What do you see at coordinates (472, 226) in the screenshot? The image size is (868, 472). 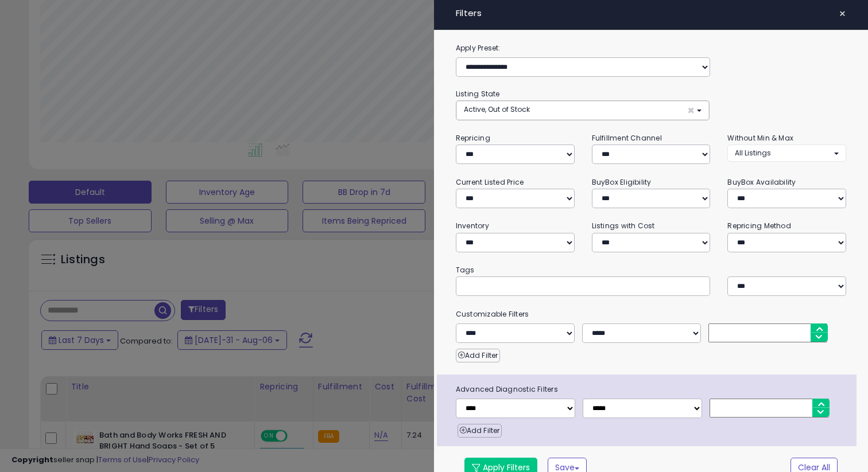 I see `small: Inventory` at bounding box center [472, 226].